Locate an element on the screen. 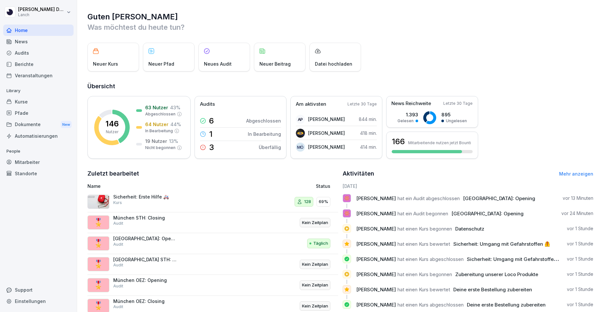 Image resolution: width=603 pixels, height=312 pixels. span: hat ein Audit abgeschlossen is located at coordinates (429, 198).